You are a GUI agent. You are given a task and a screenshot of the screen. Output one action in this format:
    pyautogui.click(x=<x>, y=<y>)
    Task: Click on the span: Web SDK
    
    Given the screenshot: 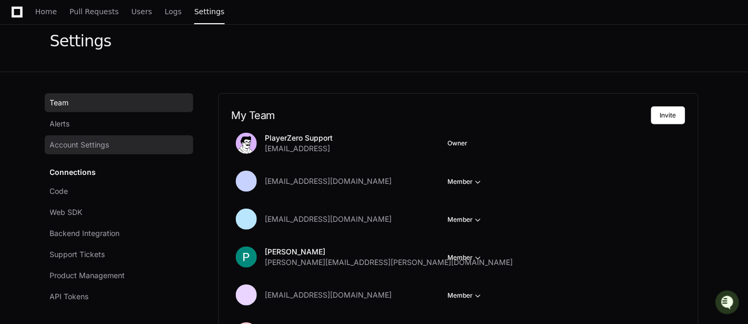 What is the action you would take?
    pyautogui.click(x=66, y=212)
    